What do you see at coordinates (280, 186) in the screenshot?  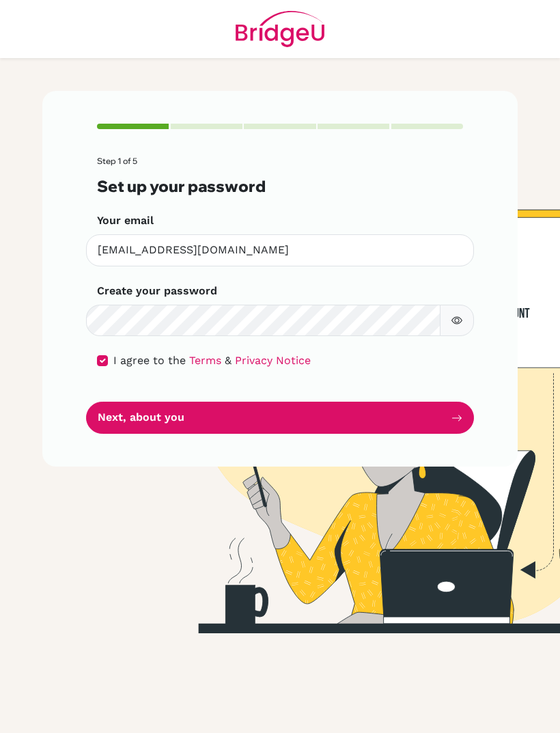 I see `h3: Set up your password` at bounding box center [280, 186].